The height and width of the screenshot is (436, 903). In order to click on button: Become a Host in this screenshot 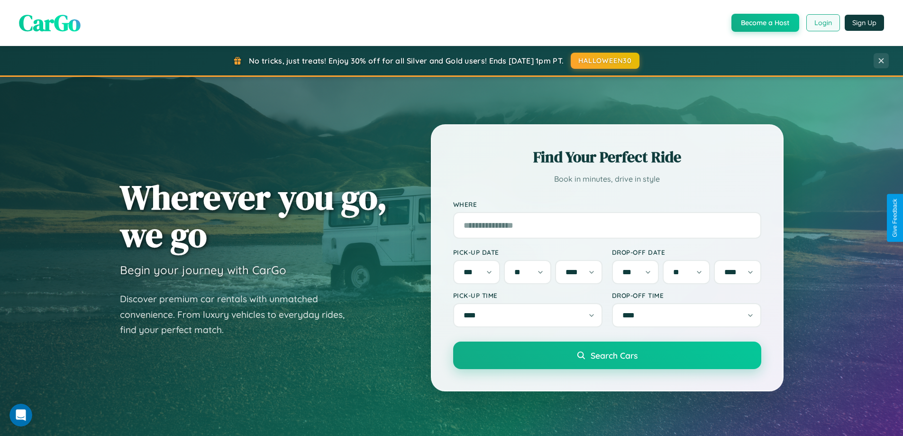, I will do `click(765, 23)`.